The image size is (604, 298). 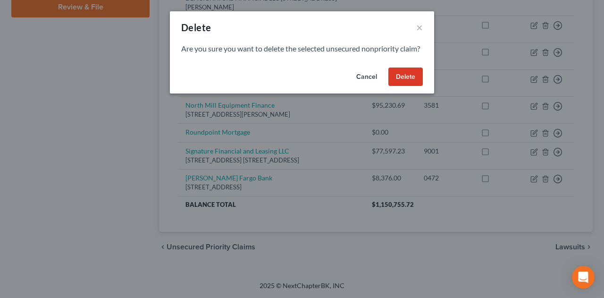 I want to click on button: Cancel, so click(x=367, y=77).